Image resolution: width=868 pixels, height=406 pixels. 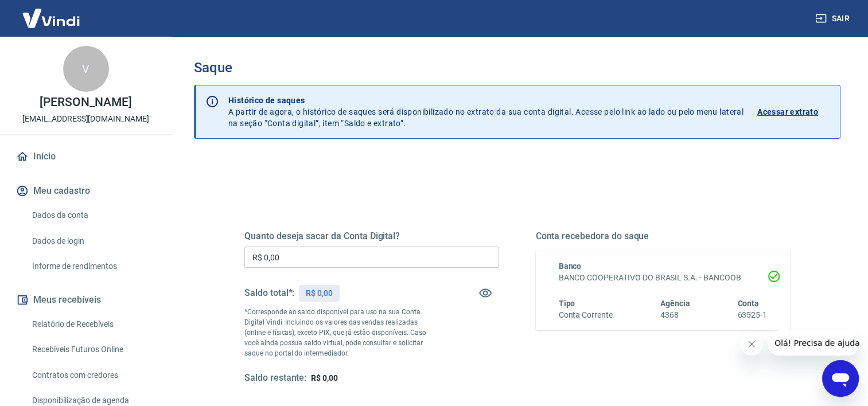 What do you see at coordinates (664, 236) in the screenshot?
I see `h5: Conta recebedora do saque` at bounding box center [664, 236].